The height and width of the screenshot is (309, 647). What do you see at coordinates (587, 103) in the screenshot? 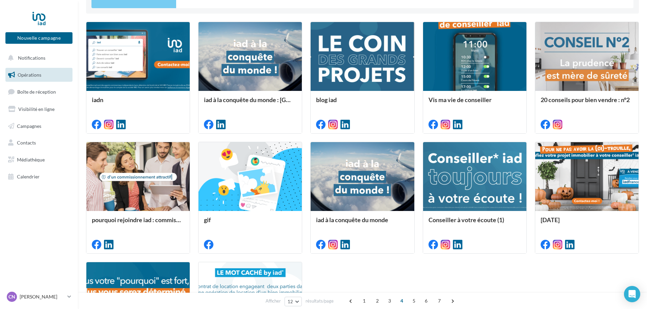
I see `div: 20 conseils pour bien vendre : n°2` at bounding box center [587, 103].